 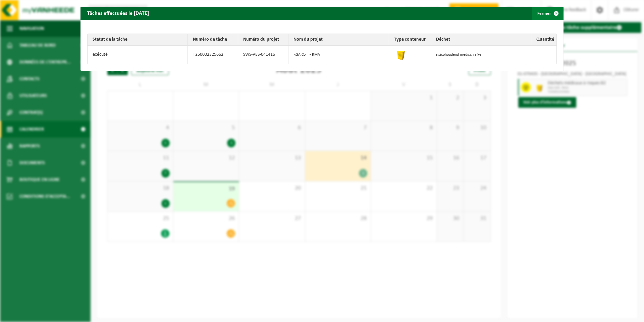 What do you see at coordinates (213, 40) in the screenshot?
I see `th: Numéro de tâche` at bounding box center [213, 40].